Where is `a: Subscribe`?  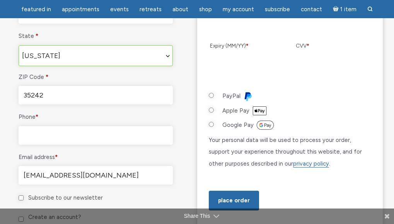 a: Subscribe is located at coordinates (277, 9).